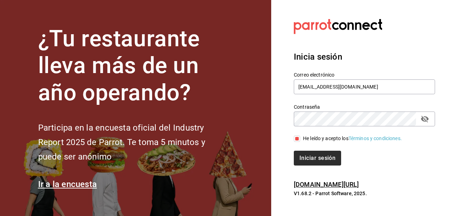 This screenshot has width=452, height=216. What do you see at coordinates (318, 158) in the screenshot?
I see `button: Iniciar sesión` at bounding box center [318, 158].